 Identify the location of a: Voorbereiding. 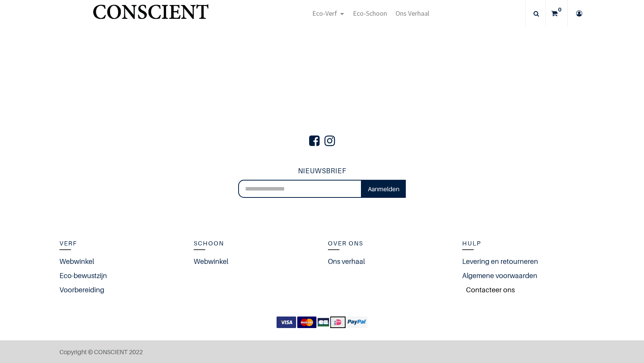
(82, 290).